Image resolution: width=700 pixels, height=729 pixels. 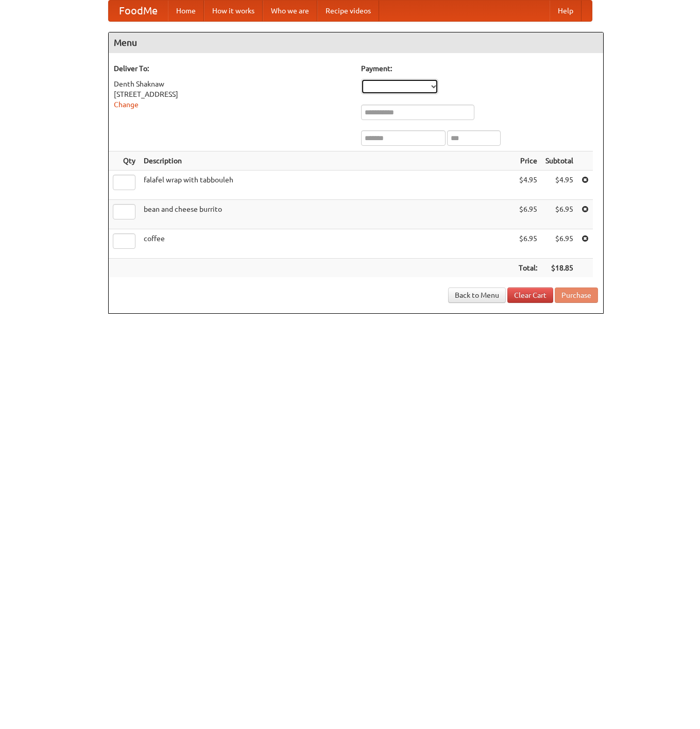 What do you see at coordinates (126, 105) in the screenshot?
I see `a: Change` at bounding box center [126, 105].